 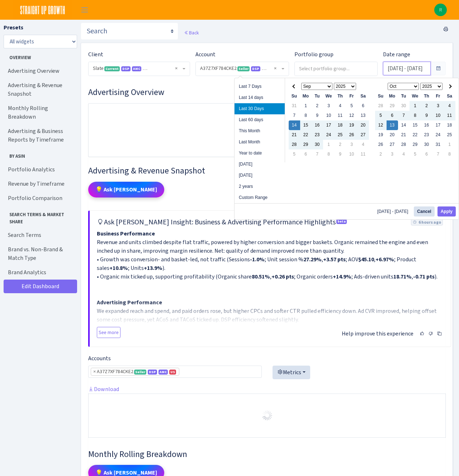 What do you see at coordinates (352, 154) in the screenshot?
I see `td: 10` at bounding box center [352, 154].